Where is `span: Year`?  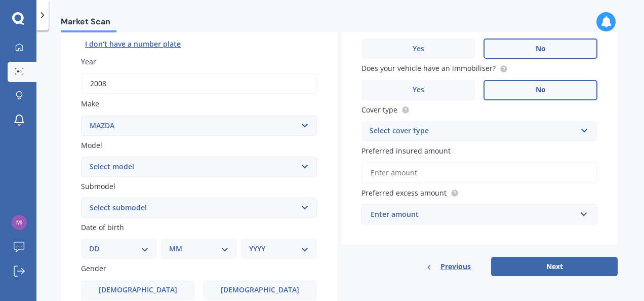 span: Year is located at coordinates (89, 61).